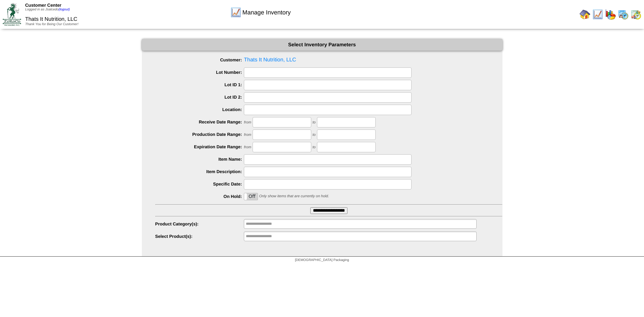  Describe the element at coordinates (64, 9) in the screenshot. I see `a: (logout)` at that location.